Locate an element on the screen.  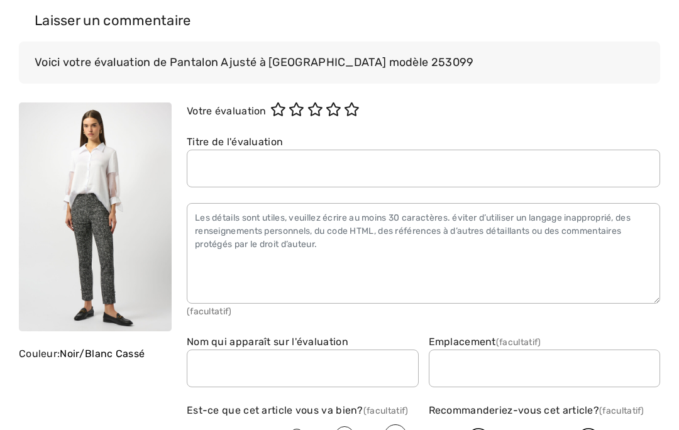
p: Couleur: is located at coordinates (95, 354).